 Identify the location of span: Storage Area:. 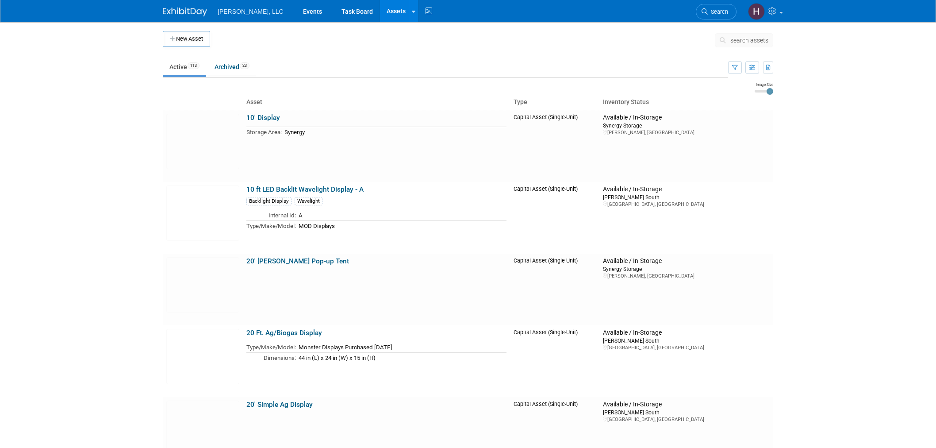
(264, 132).